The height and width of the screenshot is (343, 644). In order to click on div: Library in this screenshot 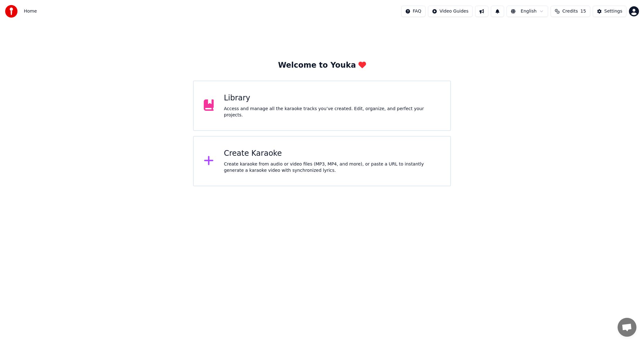, I will do `click(332, 98)`.